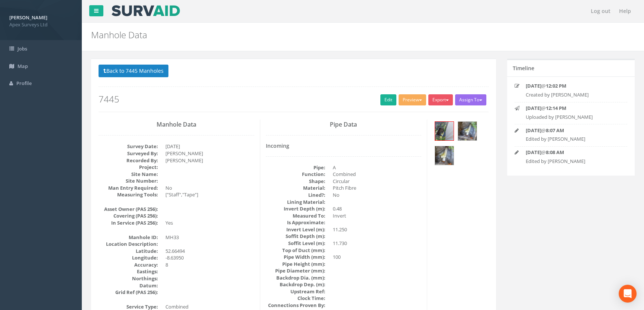 This screenshot has width=644, height=310. Describe the element at coordinates (295, 229) in the screenshot. I see `dt: Invert Level (m):` at that location.